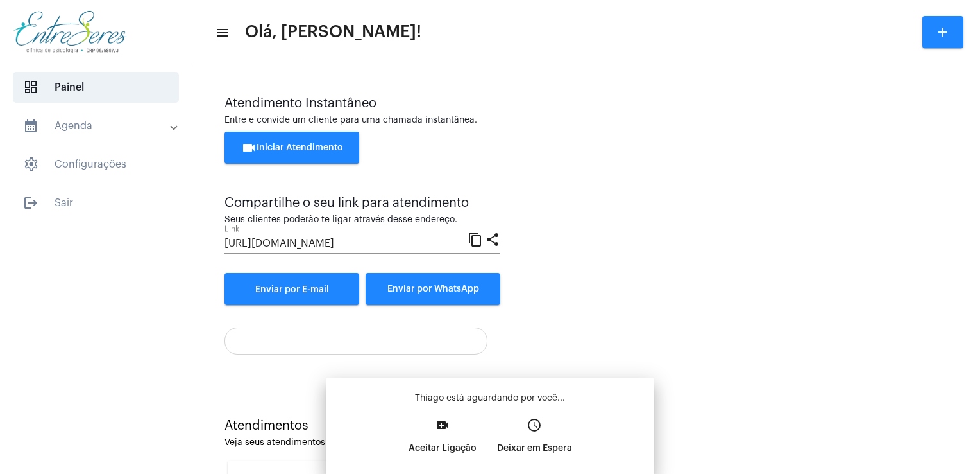  I want to click on div: Compartilhe o seu link para atendimento, so click(362, 203).